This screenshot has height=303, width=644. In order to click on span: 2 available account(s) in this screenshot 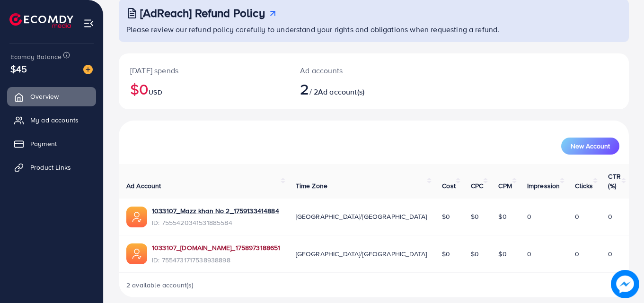, I will do `click(160, 285)`.